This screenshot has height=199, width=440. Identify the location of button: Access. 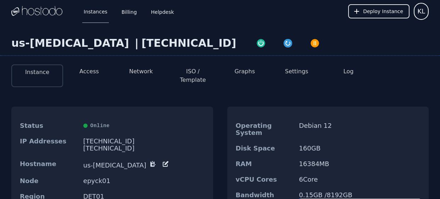
(89, 72).